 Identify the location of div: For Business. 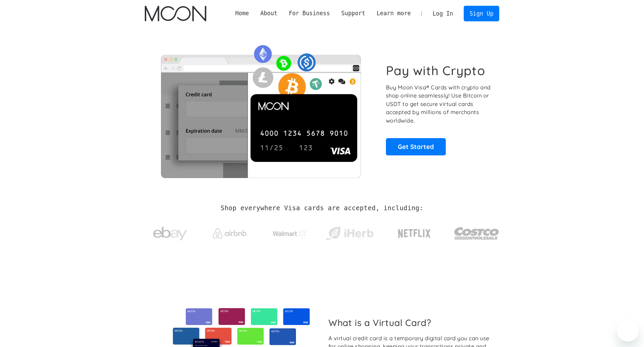
(309, 13).